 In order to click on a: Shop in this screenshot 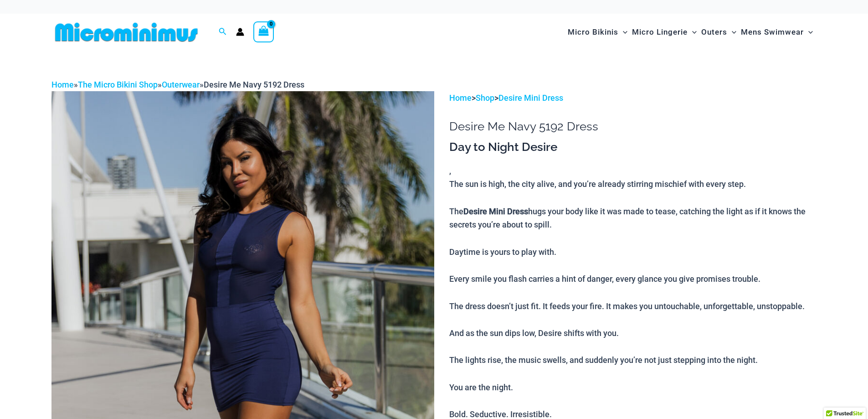, I will do `click(485, 98)`.